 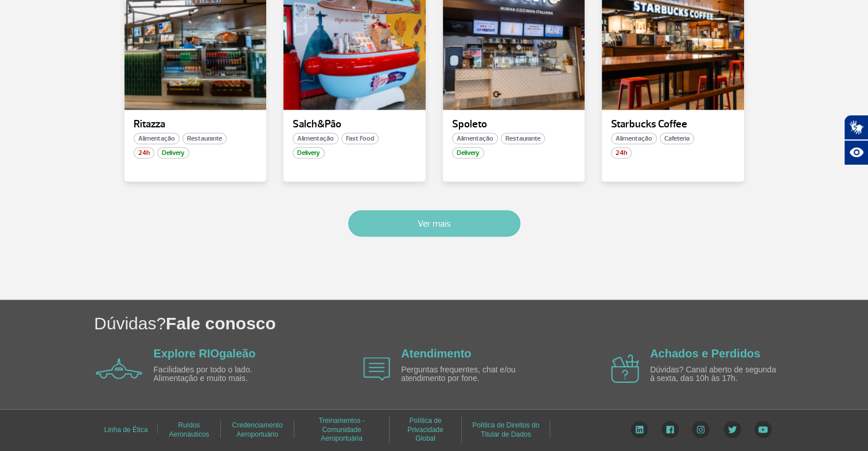 What do you see at coordinates (732, 430) in the screenshot?
I see `img: Twitter` at bounding box center [732, 430].